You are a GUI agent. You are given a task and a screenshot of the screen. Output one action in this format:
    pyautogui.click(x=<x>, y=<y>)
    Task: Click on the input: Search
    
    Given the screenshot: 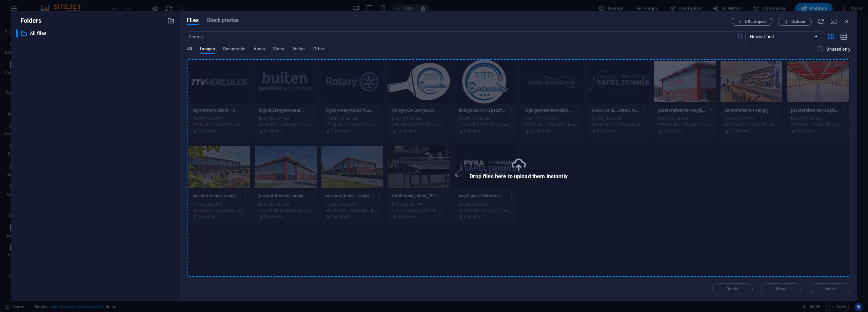 What is the action you would take?
    pyautogui.click(x=461, y=36)
    